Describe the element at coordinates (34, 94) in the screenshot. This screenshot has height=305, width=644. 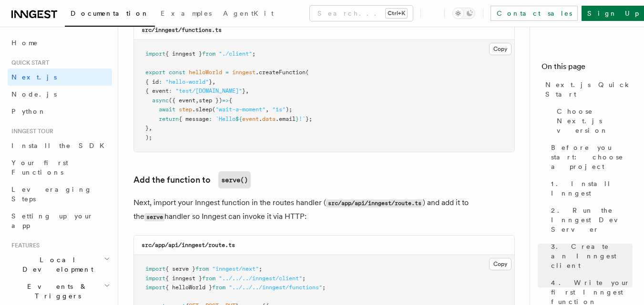
I see `span: Node.js` at that location.